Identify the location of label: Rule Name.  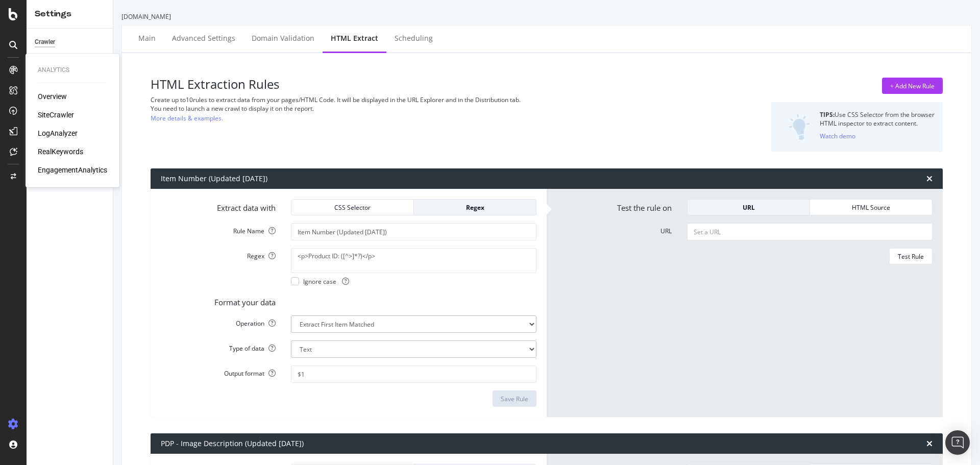
(218, 229).